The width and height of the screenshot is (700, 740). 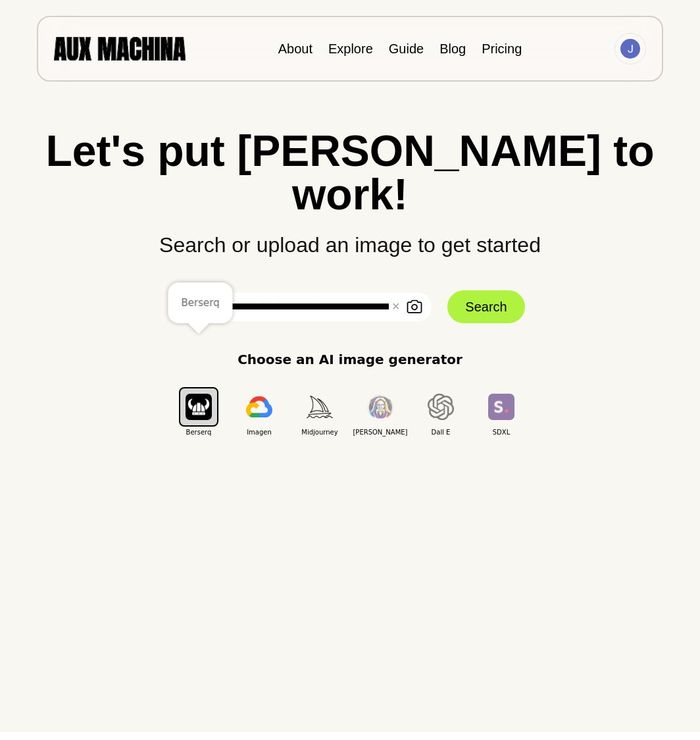 I want to click on a: Guide, so click(x=406, y=48).